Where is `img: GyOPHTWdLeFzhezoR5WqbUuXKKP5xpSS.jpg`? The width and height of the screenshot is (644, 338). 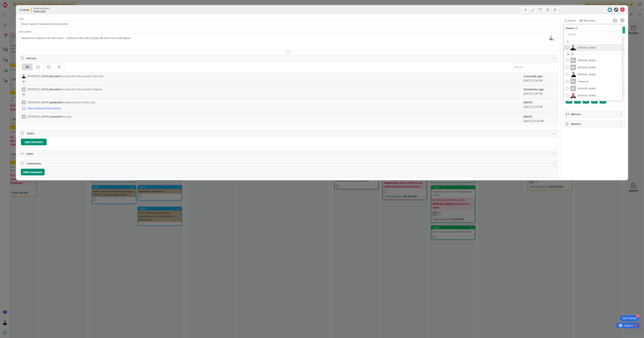 img: GyOPHTWdLeFzhezoR5WqbUuXKKP5xpSS.jpg is located at coordinates (551, 38).